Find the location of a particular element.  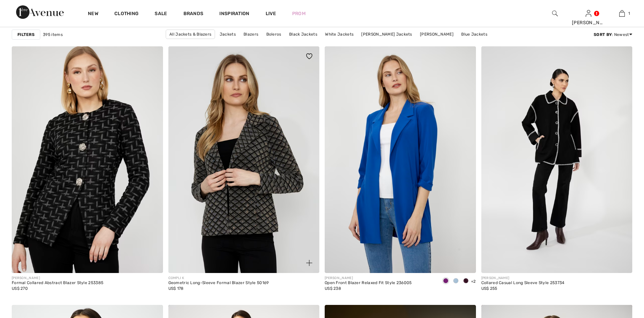

img: Geometric Long-Sleeve Formal Blazer Style 50169. As sample is located at coordinates (244, 160).